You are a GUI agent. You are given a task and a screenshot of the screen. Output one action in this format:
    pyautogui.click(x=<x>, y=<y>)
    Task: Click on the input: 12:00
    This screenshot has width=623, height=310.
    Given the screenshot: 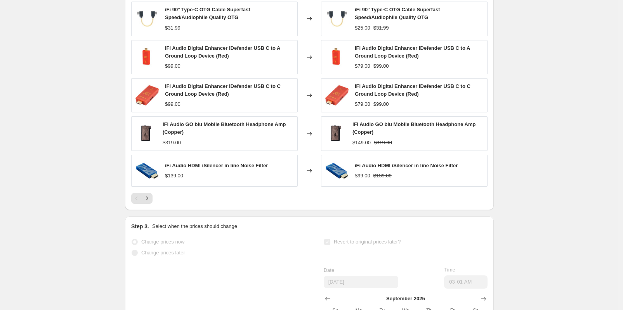 What is the action you would take?
    pyautogui.click(x=466, y=282)
    